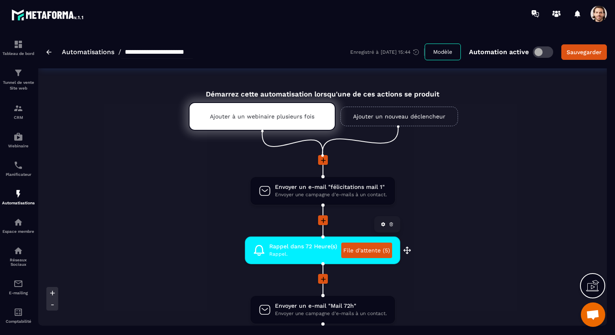  I want to click on div: Ouvrir le chat, so click(593, 314).